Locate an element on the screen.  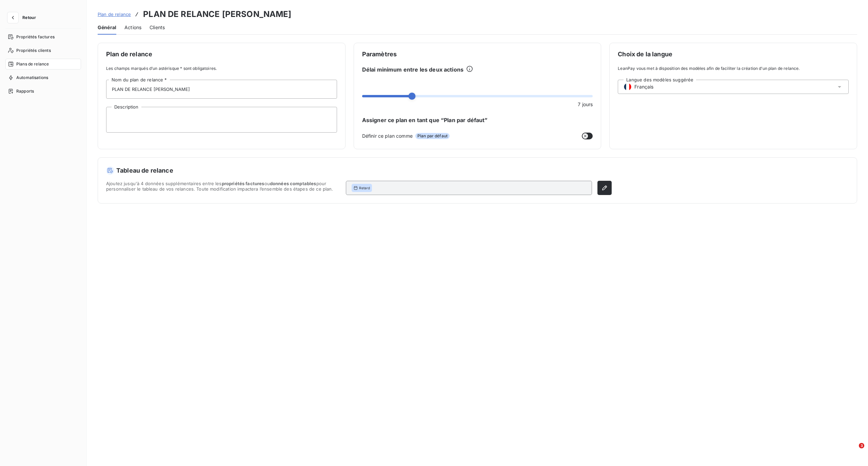
a: Automatisations is located at coordinates (43, 78).